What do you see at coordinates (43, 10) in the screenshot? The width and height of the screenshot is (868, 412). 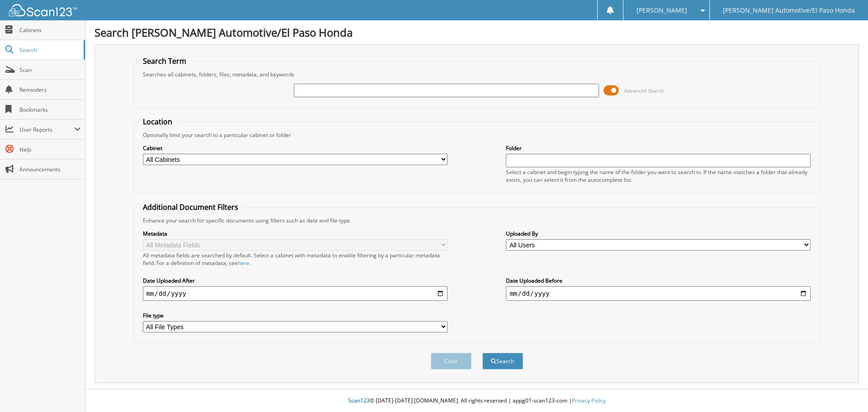 I see `img: scan123-logo-white.svg` at bounding box center [43, 10].